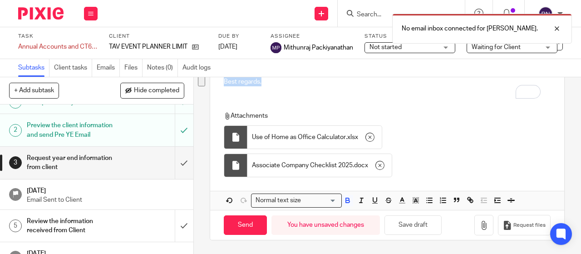 This screenshot has height=254, width=581. Describe the element at coordinates (385, 47) in the screenshot. I see `span: Not started` at that location.